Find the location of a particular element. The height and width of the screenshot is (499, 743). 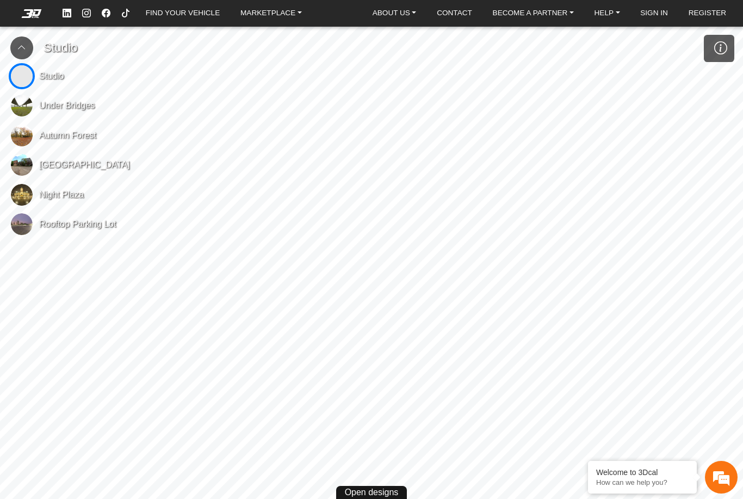

div: Chat with us now is located at coordinates (136, 64).